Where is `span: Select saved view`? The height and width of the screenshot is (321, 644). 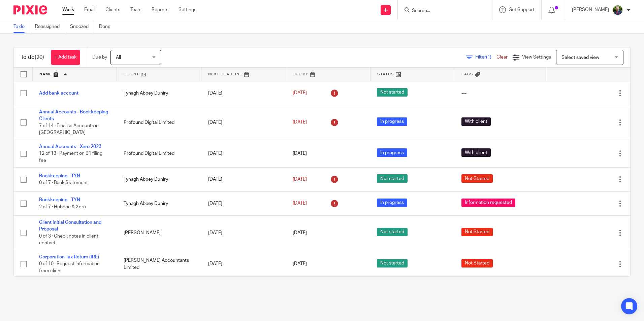
span: Select saved view is located at coordinates (580, 58).